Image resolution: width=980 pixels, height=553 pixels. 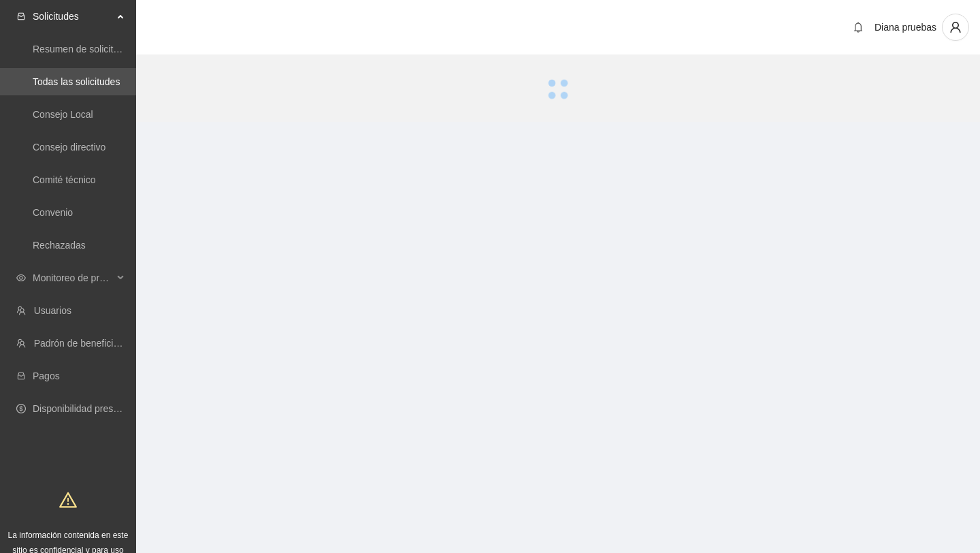 I want to click on a: Rechazadas, so click(x=59, y=245).